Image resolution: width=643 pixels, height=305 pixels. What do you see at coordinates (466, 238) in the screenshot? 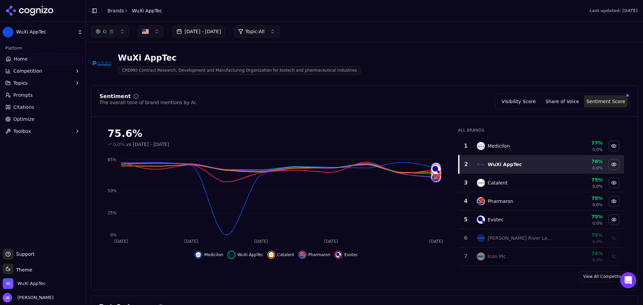
I see `div: 6` at bounding box center [466, 238].